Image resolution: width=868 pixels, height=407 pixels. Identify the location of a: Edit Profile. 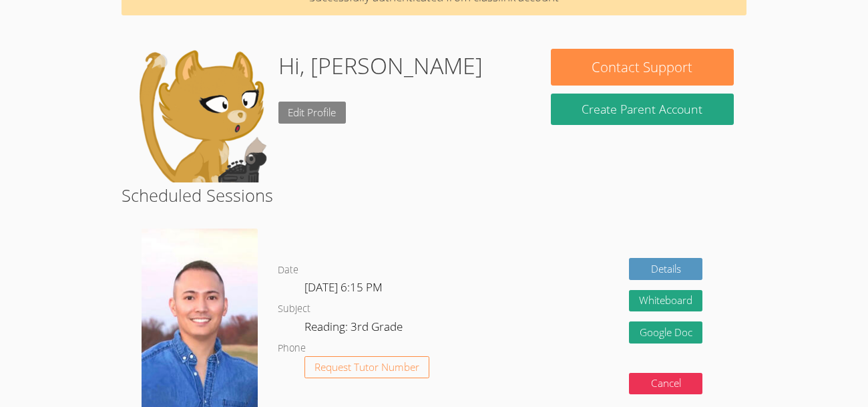
(313, 112).